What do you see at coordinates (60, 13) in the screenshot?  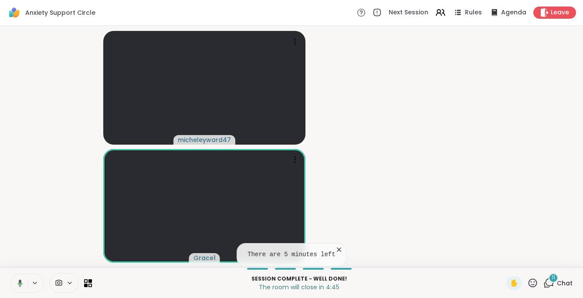 I see `span: Anxiety Support Circle` at bounding box center [60, 13].